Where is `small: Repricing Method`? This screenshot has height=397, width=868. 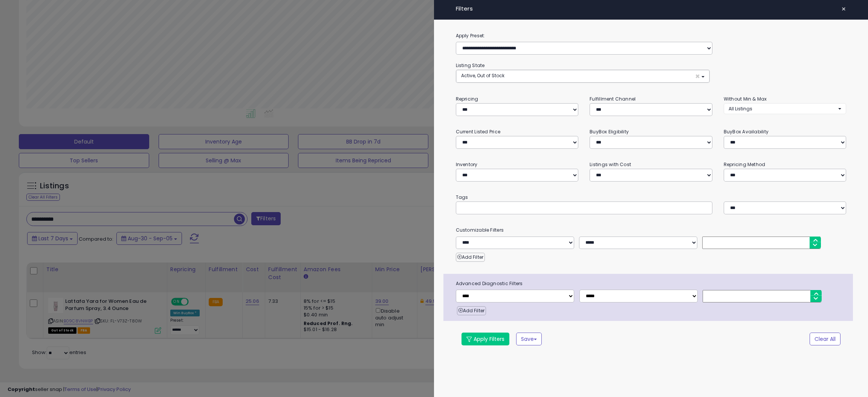 small: Repricing Method is located at coordinates (745, 164).